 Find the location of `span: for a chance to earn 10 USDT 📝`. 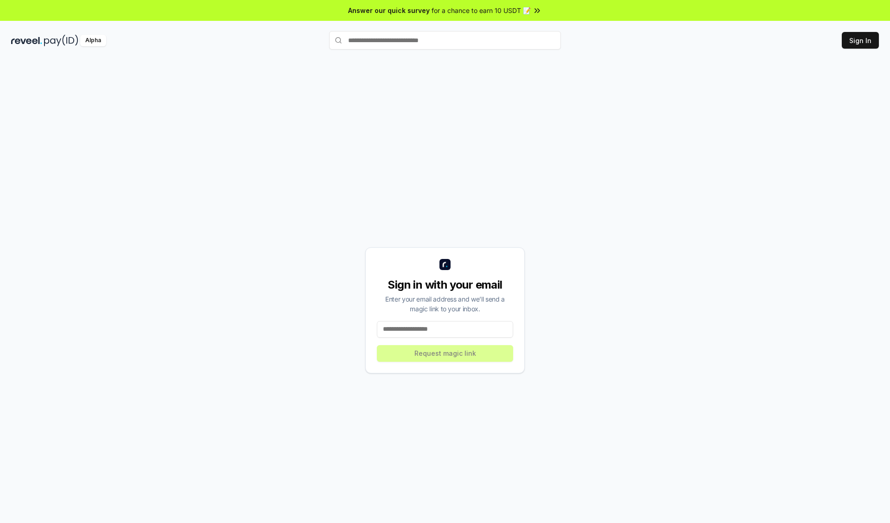

span: for a chance to earn 10 USDT 📝 is located at coordinates (481, 10).